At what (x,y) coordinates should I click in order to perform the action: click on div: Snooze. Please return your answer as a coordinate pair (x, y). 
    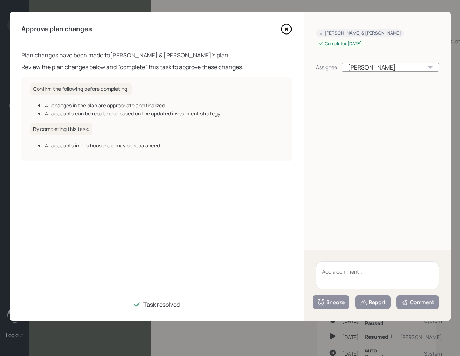
    Looking at the image, I should click on (331, 302).